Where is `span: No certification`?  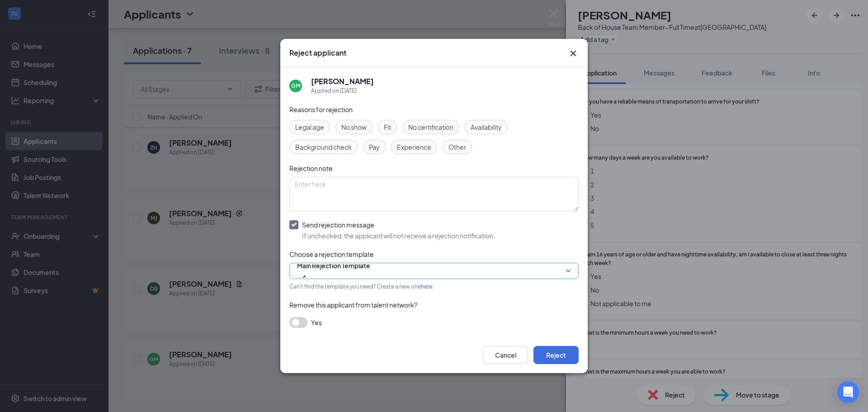 span: No certification is located at coordinates (431, 127).